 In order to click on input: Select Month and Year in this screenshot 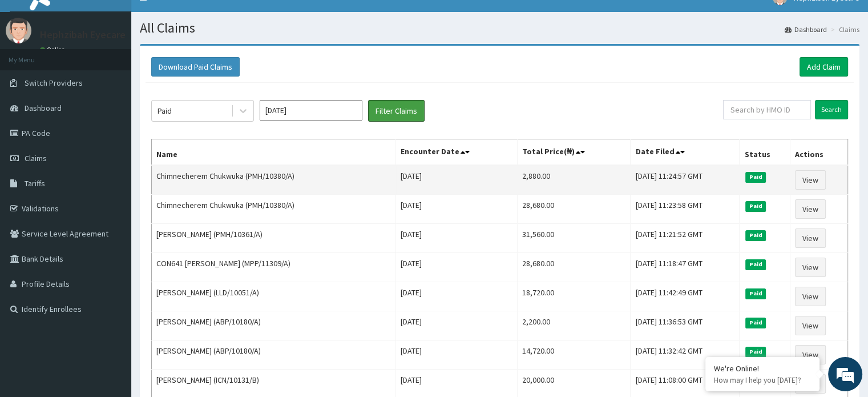, I will do `click(311, 110)`.